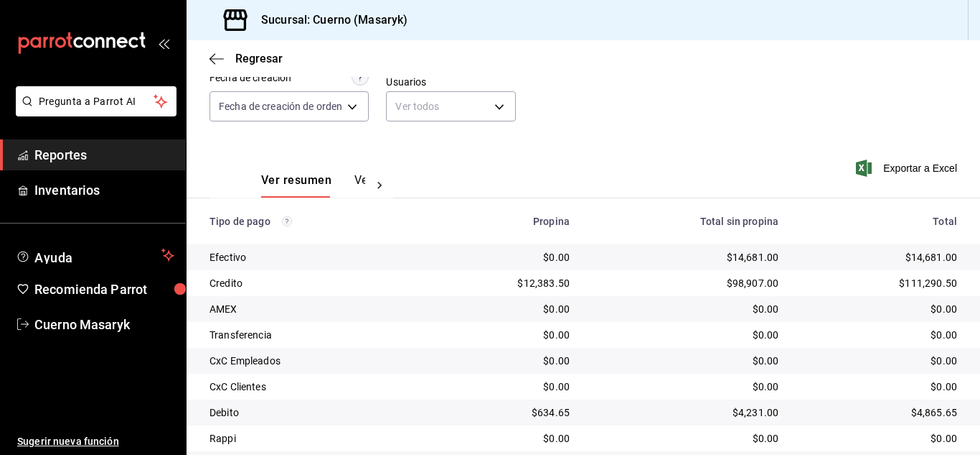 The height and width of the screenshot is (455, 980). I want to click on a: Pregunta a Parrot AI, so click(93, 112).